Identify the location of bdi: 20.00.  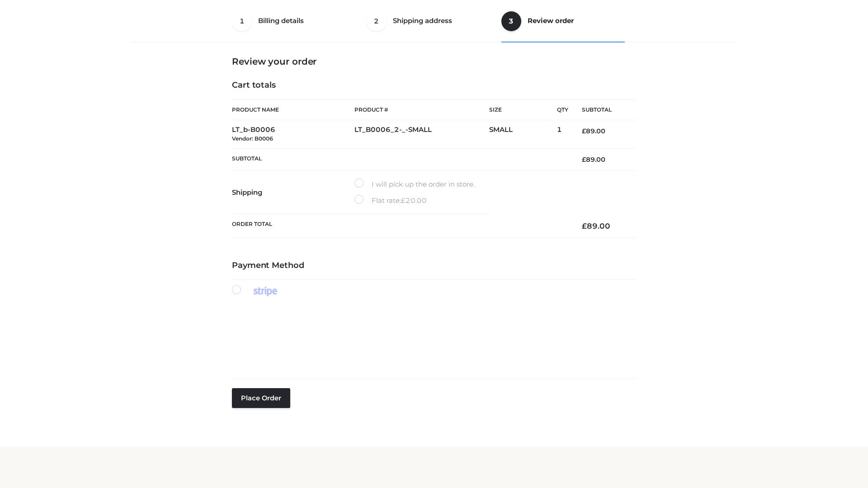
(414, 200).